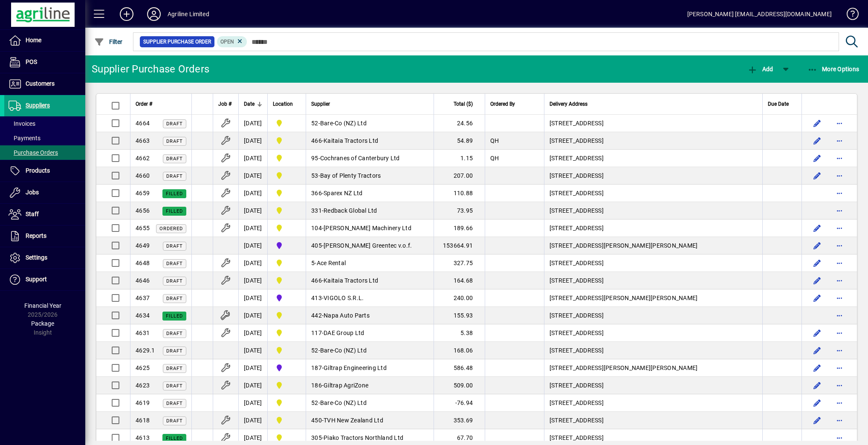 The height and width of the screenshot is (445, 868). I want to click on span: 4656, so click(143, 210).